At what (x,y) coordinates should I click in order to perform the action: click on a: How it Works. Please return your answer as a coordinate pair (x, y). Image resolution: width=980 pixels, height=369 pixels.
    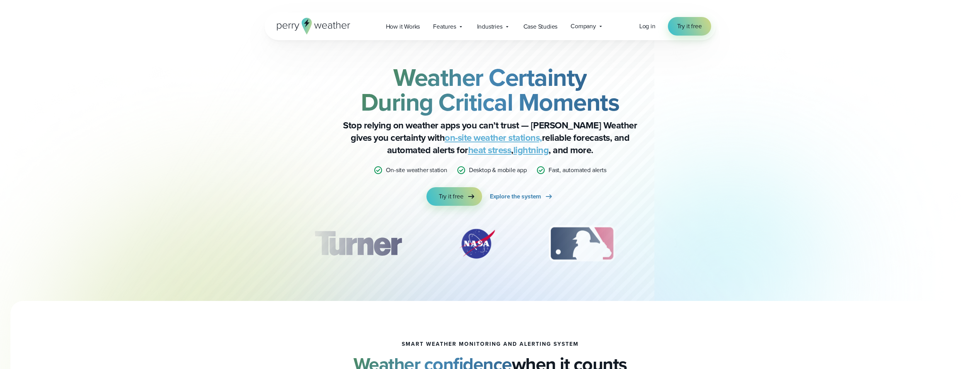
    Looking at the image, I should click on (403, 26).